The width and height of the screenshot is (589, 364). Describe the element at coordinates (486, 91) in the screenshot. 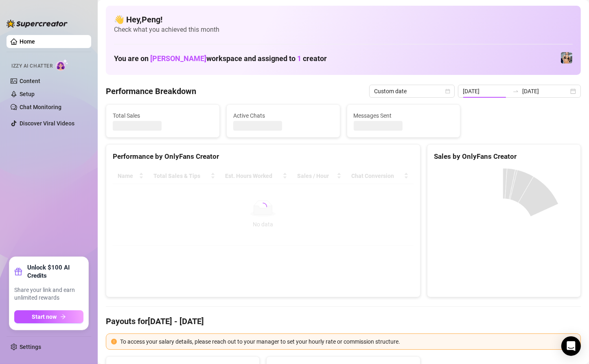

I see `input: Start date` at that location.